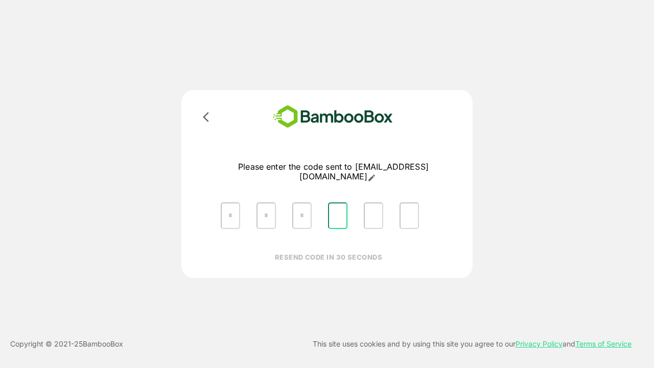  What do you see at coordinates (332, 116) in the screenshot?
I see `img: bamboobox` at bounding box center [332, 116].